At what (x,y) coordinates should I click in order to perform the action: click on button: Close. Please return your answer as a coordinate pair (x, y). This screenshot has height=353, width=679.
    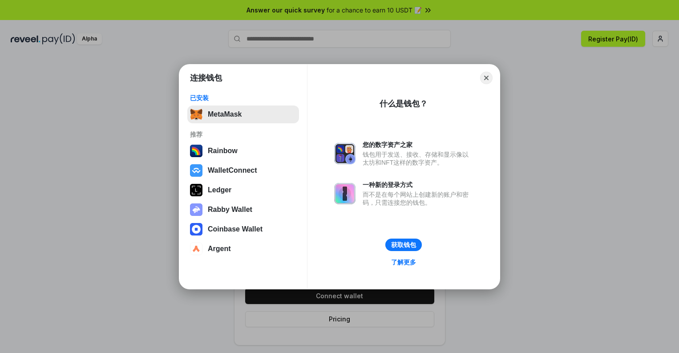
    Looking at the image, I should click on (487, 78).